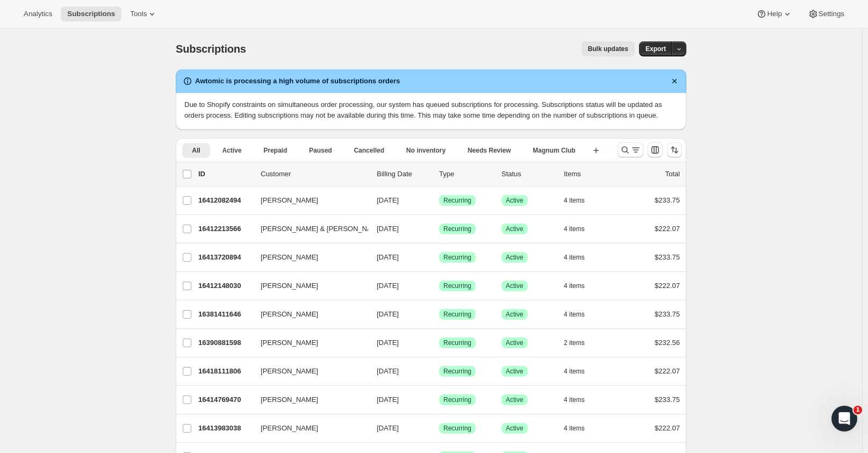  Describe the element at coordinates (225, 400) in the screenshot. I see `p: 16414769470` at that location.